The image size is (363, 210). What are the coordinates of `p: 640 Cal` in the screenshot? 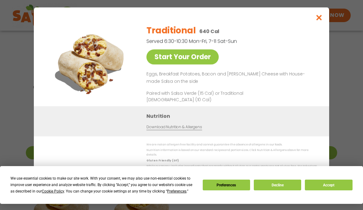 It's located at (209, 31).